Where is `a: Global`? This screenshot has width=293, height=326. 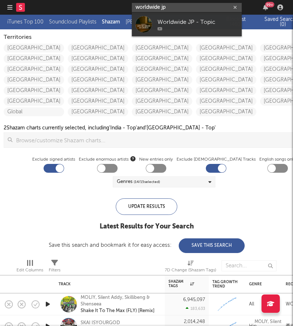
a: Global is located at coordinates (34, 112).